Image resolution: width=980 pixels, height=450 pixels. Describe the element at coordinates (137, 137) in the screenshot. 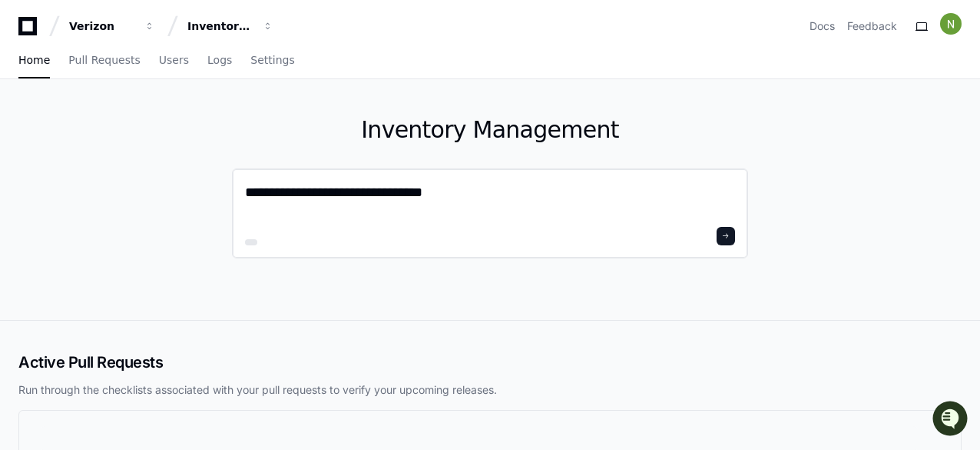

I see `div: We're offline, but we'll be back soon!` at that location.